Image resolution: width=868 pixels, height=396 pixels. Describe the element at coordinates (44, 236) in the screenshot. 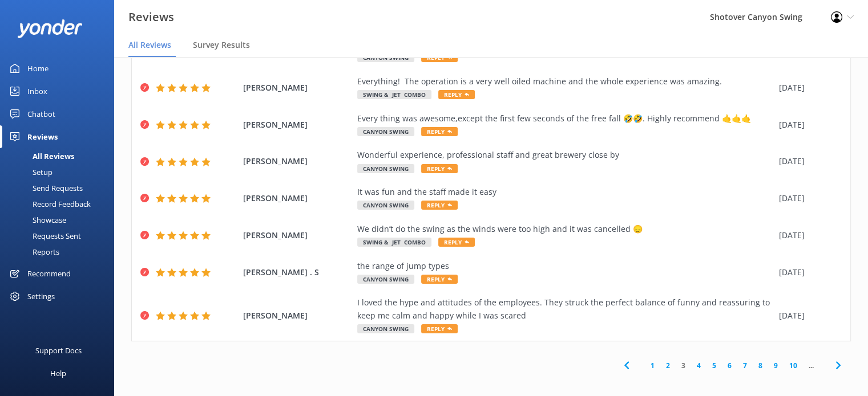

I see `div: Requests Sent` at that location.